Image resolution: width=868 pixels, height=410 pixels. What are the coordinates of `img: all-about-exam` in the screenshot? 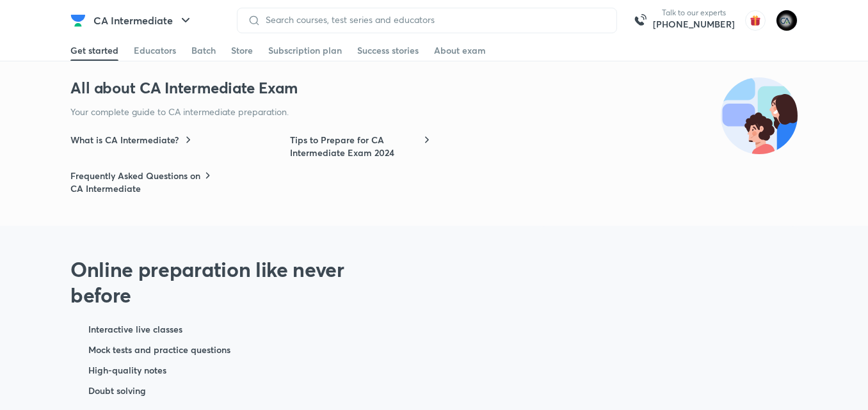 It's located at (760, 116).